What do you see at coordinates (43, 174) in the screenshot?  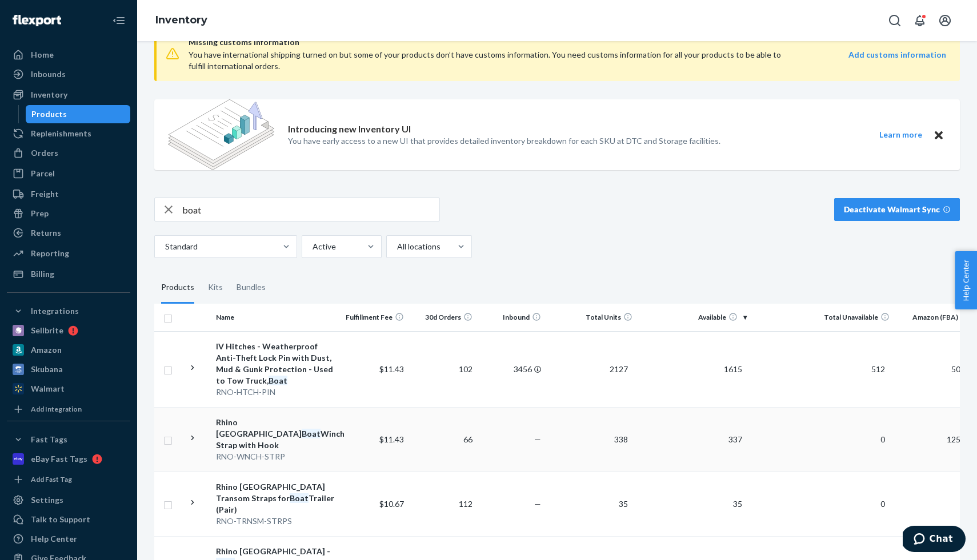 I see `div: Parcel` at bounding box center [43, 174].